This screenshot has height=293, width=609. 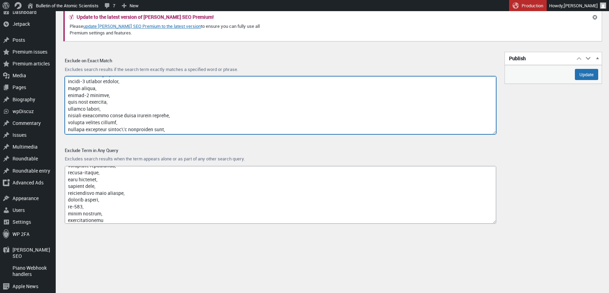 I want to click on label: Exclude Term in Any Query, so click(x=280, y=150).